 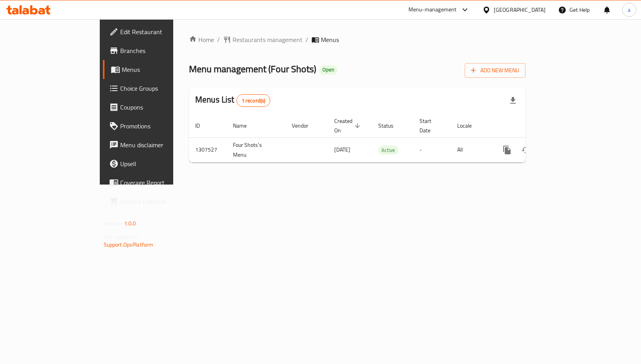 What do you see at coordinates (155, 126) in the screenshot?
I see `a: Promotions` at bounding box center [155, 126].